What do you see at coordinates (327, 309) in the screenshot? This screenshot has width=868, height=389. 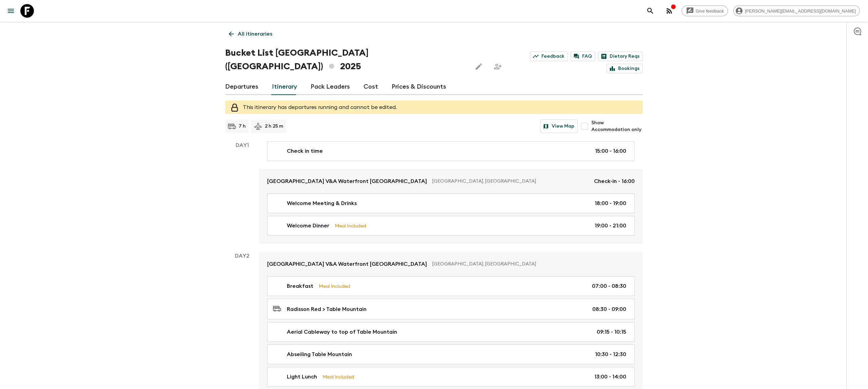 I see `p: Radisson Red > Table Mountain` at bounding box center [327, 309].